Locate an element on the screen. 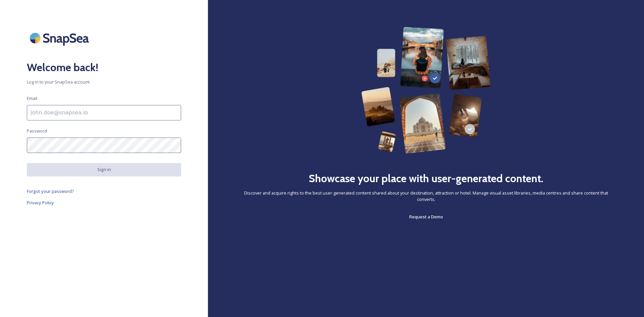 The image size is (644, 317). a: Privacy Policy is located at coordinates (104, 203).